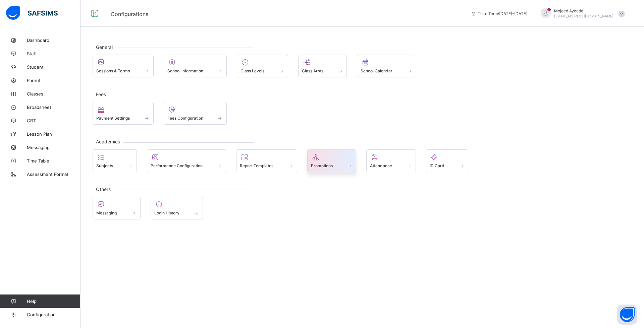 Image resolution: width=644 pixels, height=328 pixels. I want to click on div: Payment Settings, so click(123, 113).